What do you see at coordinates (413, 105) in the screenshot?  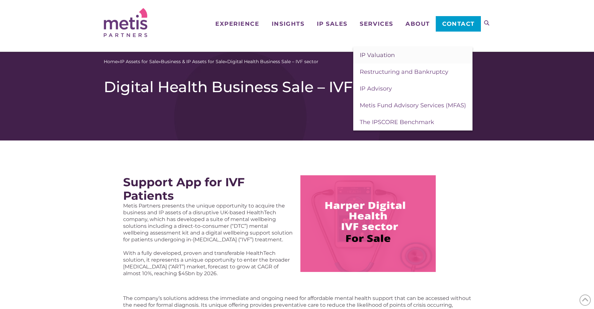 I see `a: Metis Fund Advisory Services (MFAS)` at bounding box center [413, 105].